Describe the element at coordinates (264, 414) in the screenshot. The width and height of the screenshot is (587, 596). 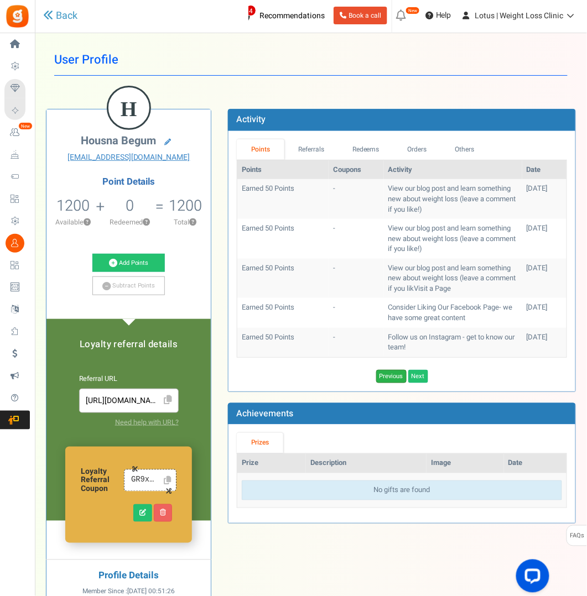
I see `b: Achievements` at that location.